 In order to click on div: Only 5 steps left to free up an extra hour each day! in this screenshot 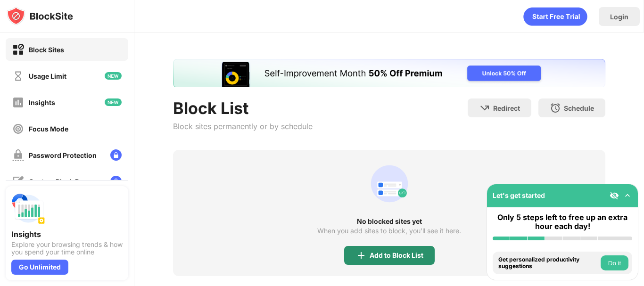, I will do `click(562, 222)`.